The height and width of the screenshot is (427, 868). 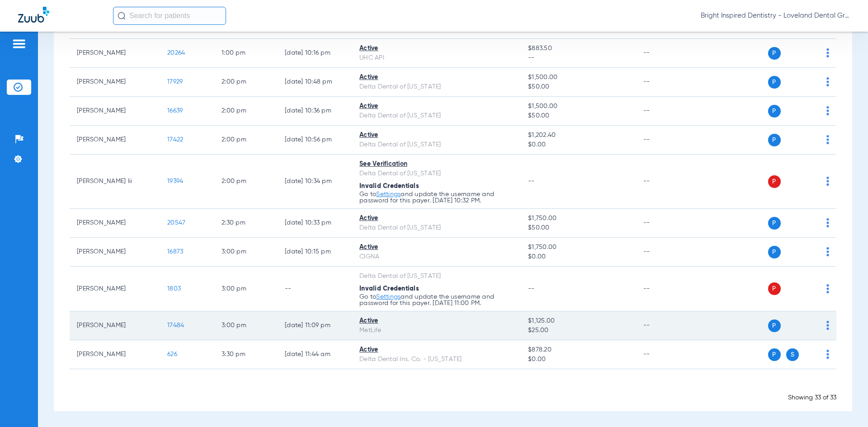 What do you see at coordinates (176, 53) in the screenshot?
I see `span: 20264` at bounding box center [176, 53].